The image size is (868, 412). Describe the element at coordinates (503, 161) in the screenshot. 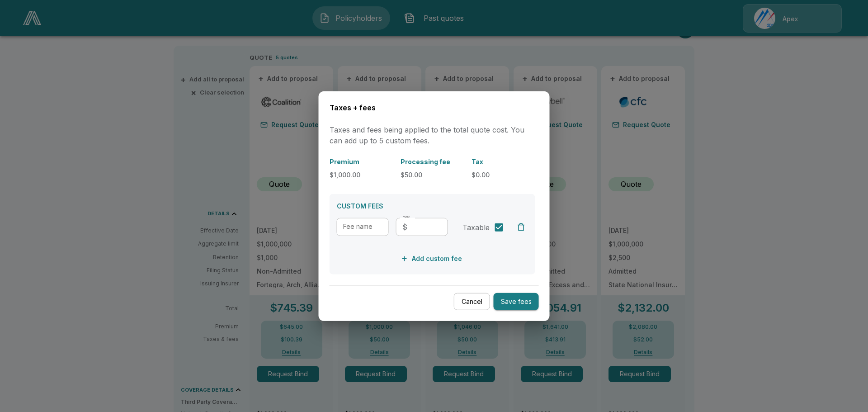

I see `p: Tax` at that location.